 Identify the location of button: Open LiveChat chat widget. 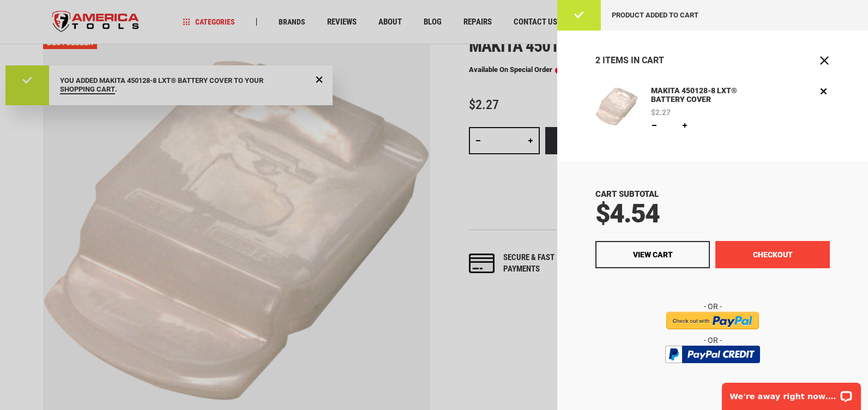
(132, 21).